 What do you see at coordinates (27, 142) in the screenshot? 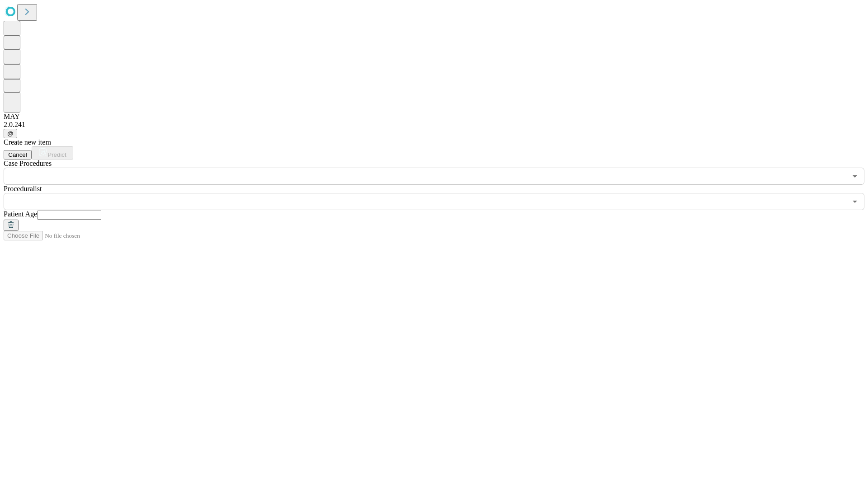
I see `span: Create new item` at bounding box center [27, 142].